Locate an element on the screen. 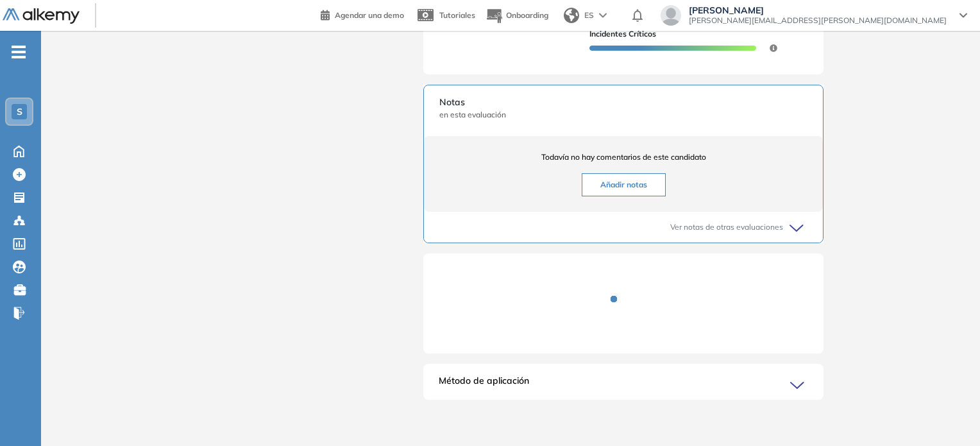  span: Método de aplicación is located at coordinates (484, 384).